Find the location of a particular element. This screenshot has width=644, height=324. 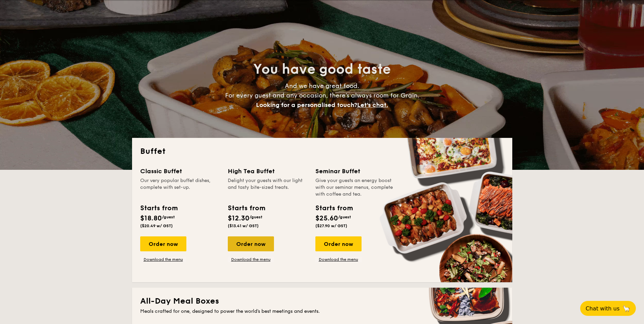

span: And we have great food. For every guest and any occasion, there’s always room for Grain. is located at coordinates (322, 96).